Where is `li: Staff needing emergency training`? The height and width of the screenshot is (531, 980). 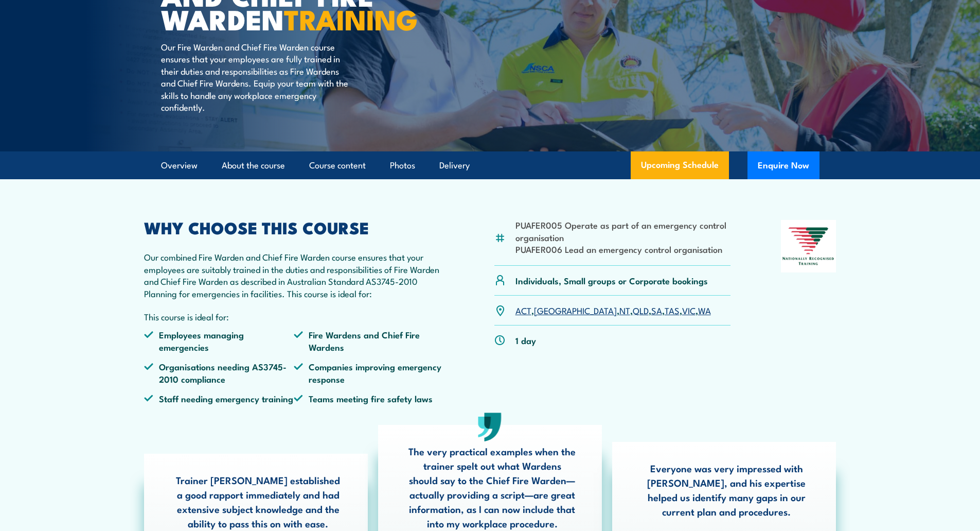
li: Staff needing emergency training is located at coordinates (219, 398).